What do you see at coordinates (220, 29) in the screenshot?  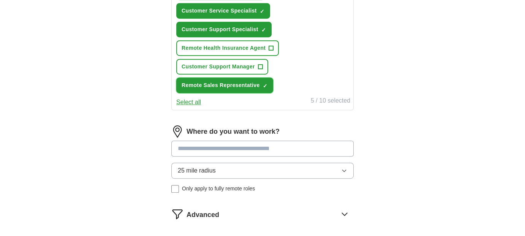 I see `span: Customer Support Specialist` at bounding box center [220, 29].